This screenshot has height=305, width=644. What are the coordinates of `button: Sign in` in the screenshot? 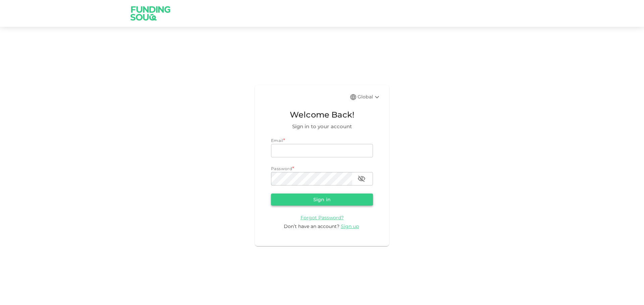 It's located at (322, 199).